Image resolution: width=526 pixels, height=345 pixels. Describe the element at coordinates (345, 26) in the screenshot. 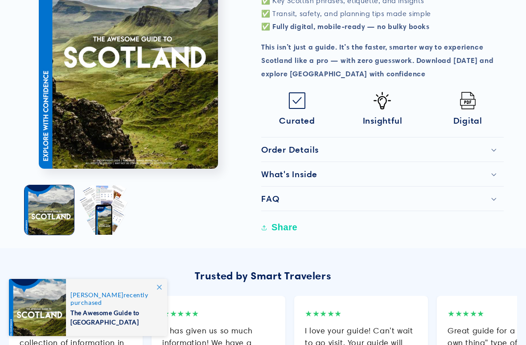

I see `strong: ✅ Fully digital, mobile-ready — no bulky books` at that location.